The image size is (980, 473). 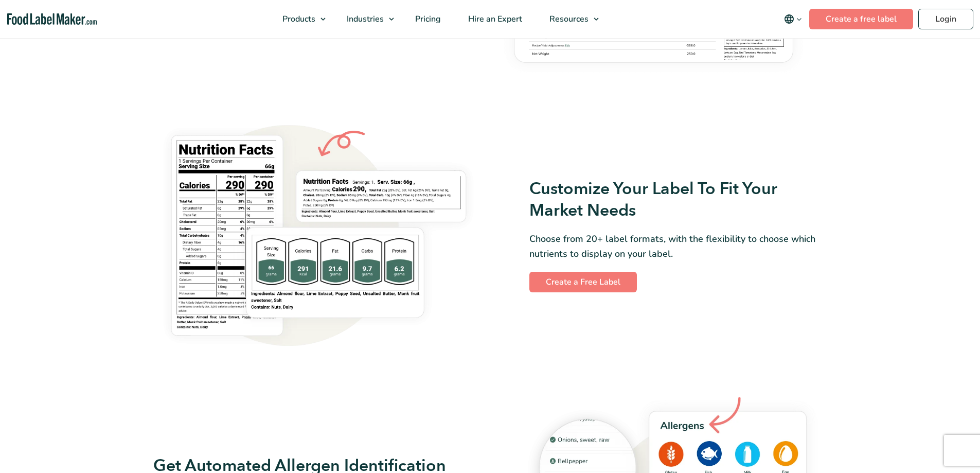 What do you see at coordinates (493, 19) in the screenshot?
I see `span: Hire an Expert` at bounding box center [493, 19].